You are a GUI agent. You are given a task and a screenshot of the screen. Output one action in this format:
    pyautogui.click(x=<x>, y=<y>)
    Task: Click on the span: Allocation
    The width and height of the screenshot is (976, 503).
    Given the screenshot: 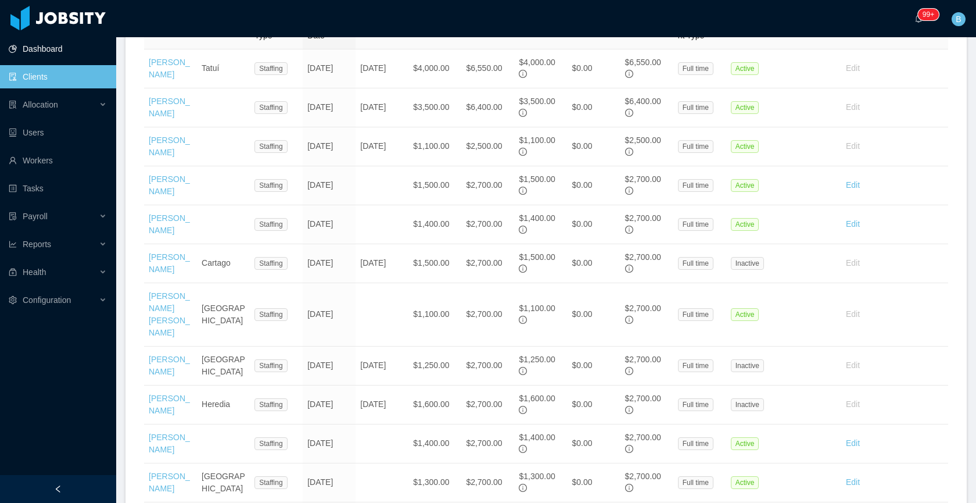 What is the action you would take?
    pyautogui.click(x=40, y=105)
    